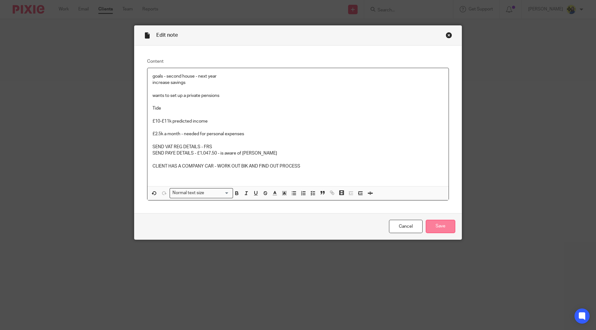 This screenshot has width=596, height=330. Describe the element at coordinates (449, 35) in the screenshot. I see `div: Close this dialog window` at that location.